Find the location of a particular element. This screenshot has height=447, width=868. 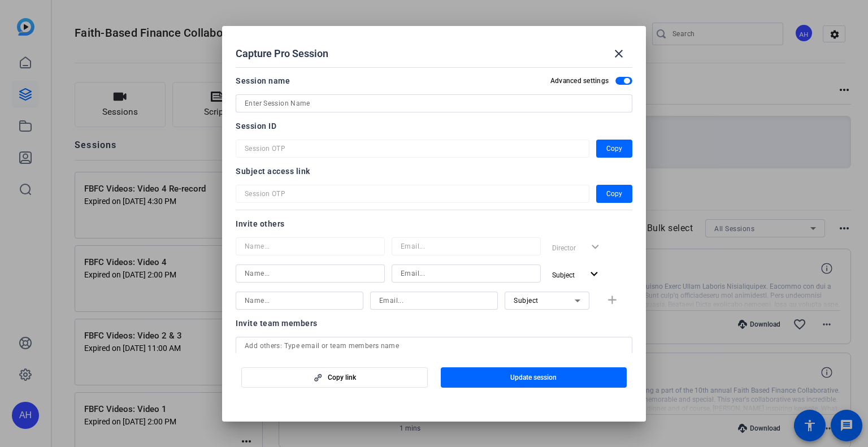

button: Update session is located at coordinates (534, 378).